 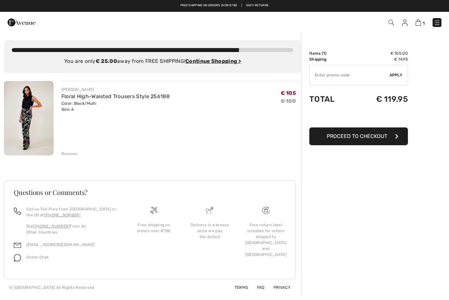 I want to click on img: Shopping Bag, so click(x=418, y=22).